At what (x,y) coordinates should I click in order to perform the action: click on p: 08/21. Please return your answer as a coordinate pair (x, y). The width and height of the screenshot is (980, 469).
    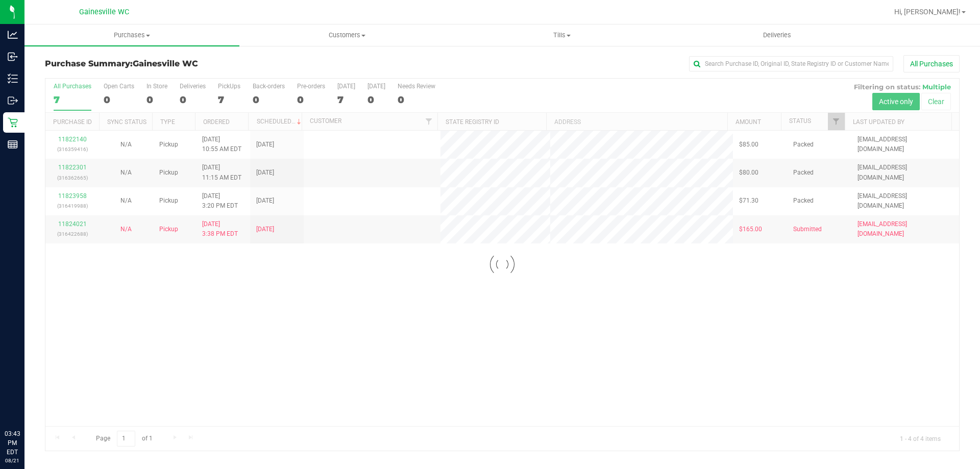
    Looking at the image, I should click on (13, 461).